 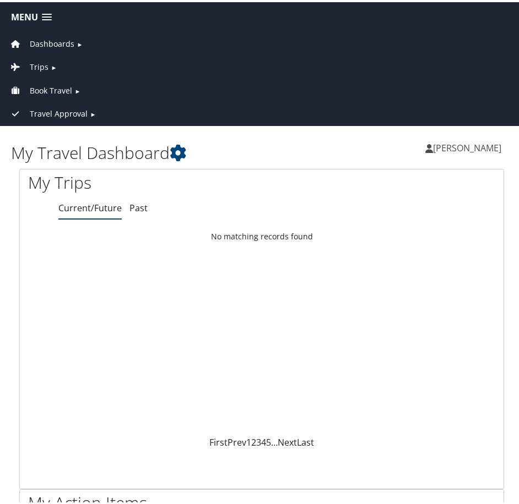 I want to click on a: 4, so click(x=263, y=441).